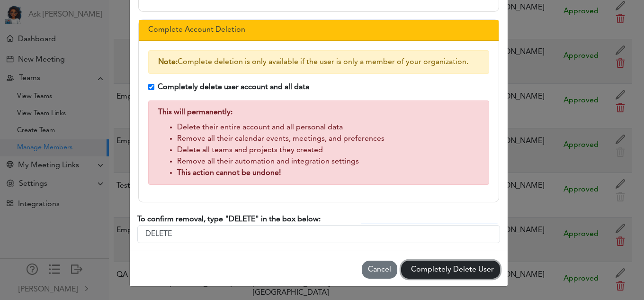 This screenshot has width=644, height=300. Describe the element at coordinates (318, 234) in the screenshot. I see `input: Type DELETE to confirm` at that location.